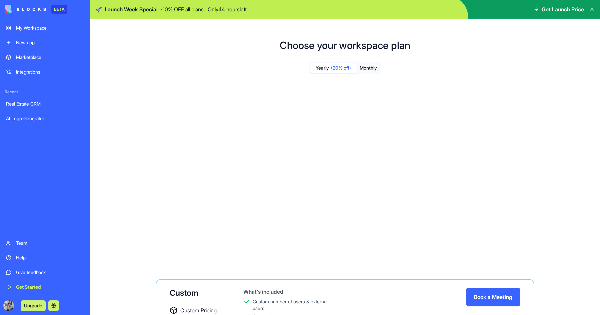  I want to click on a: Real Estate CRM, so click(45, 104).